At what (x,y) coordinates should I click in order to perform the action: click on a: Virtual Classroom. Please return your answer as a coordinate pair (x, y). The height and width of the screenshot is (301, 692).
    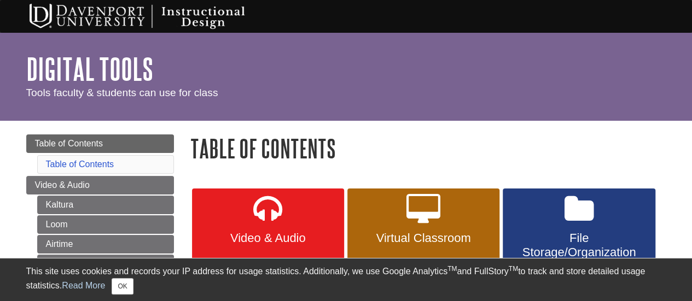
    Looking at the image, I should click on (423, 230).